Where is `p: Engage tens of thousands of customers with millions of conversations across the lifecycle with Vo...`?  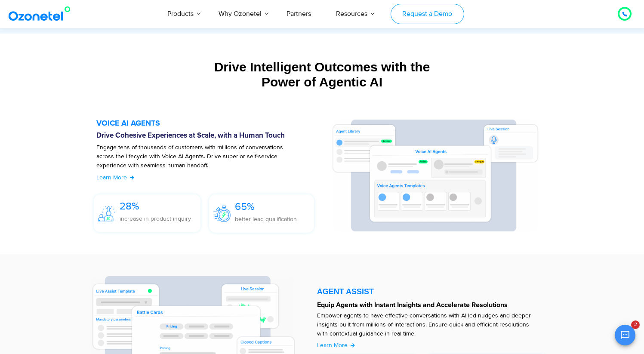 p: Engage tens of thousands of customers with millions of conversations across the lifecycle with Vo... is located at coordinates (198, 161).